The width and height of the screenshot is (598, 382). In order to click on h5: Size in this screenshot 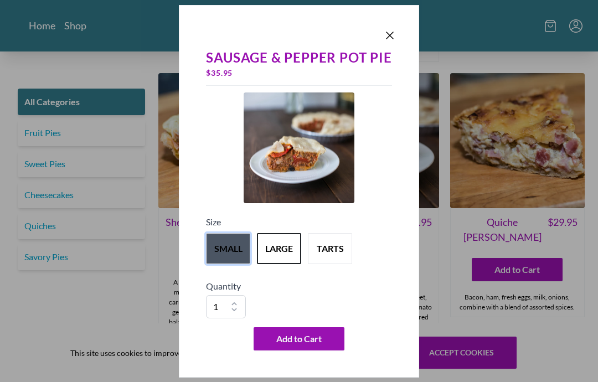, I will do `click(298, 222)`.